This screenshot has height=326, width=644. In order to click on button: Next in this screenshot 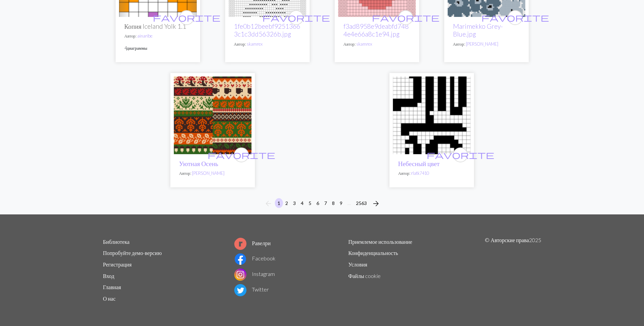, I will do `click(376, 204)`.